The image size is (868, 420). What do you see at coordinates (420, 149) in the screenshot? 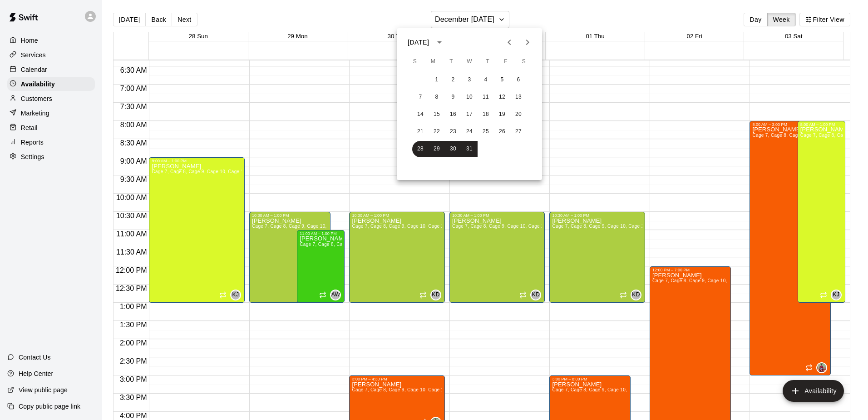
I see `button: 28` at bounding box center [420, 149].